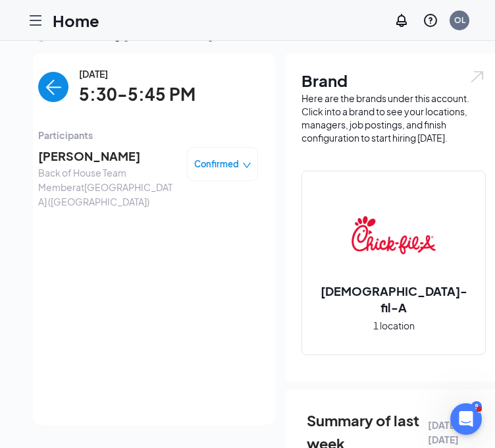 The height and width of the screenshot is (448, 495). Describe the element at coordinates (137, 95) in the screenshot. I see `span: 5:30-5:45 PM` at that location.